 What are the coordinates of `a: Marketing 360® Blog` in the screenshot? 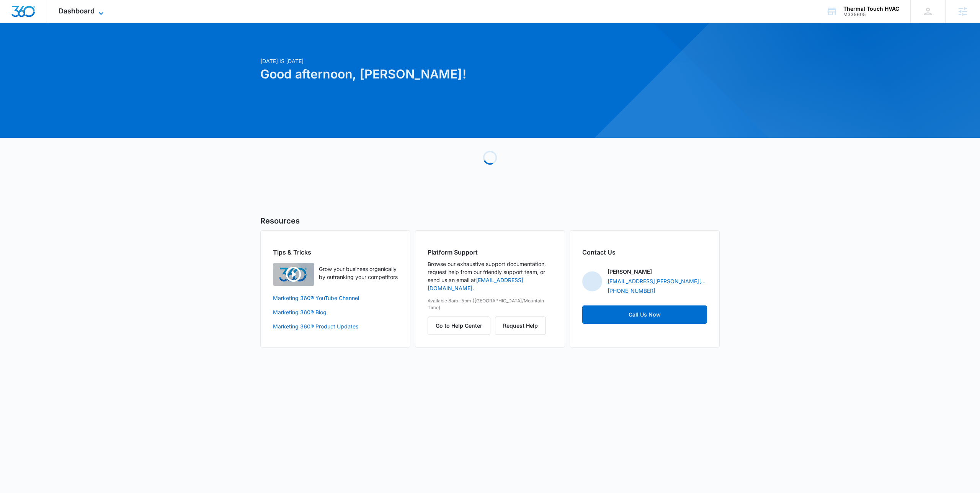 It's located at (335, 312).